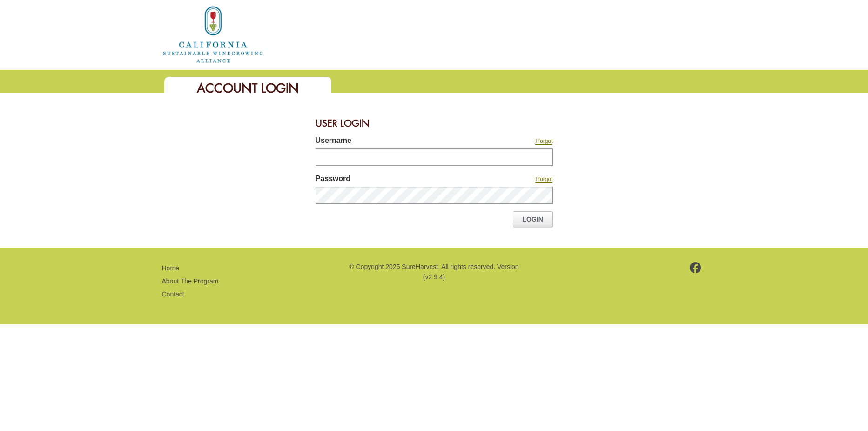 The width and height of the screenshot is (868, 431). I want to click on span: Account Login, so click(247, 88).